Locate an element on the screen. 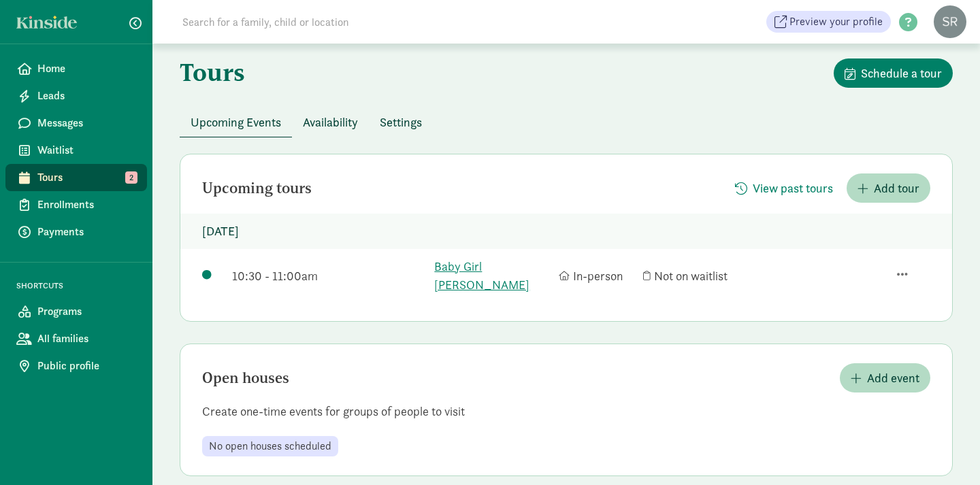  button: Availability is located at coordinates (330, 122).